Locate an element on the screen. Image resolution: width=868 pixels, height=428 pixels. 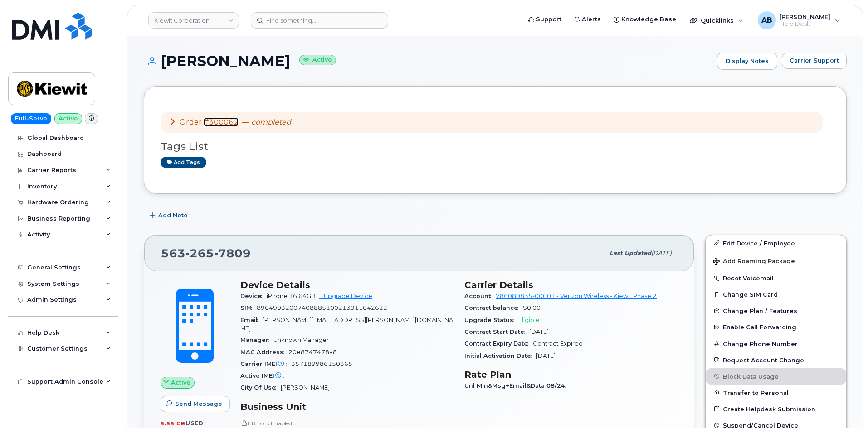
span: Enable Call Forwarding is located at coordinates (760, 327).